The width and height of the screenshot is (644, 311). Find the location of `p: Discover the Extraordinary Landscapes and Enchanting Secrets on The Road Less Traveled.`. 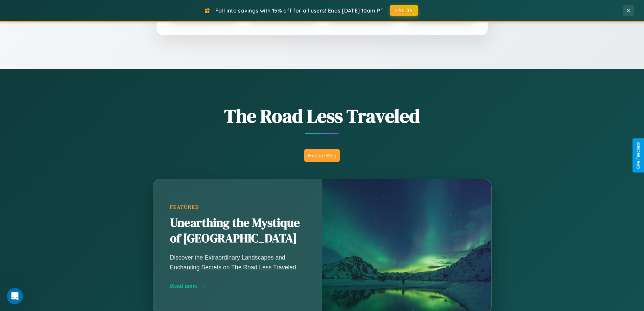

p: Discover the Extraordinary Landscapes and Enchanting Secrets on The Road Less Traveled. is located at coordinates (238, 262).